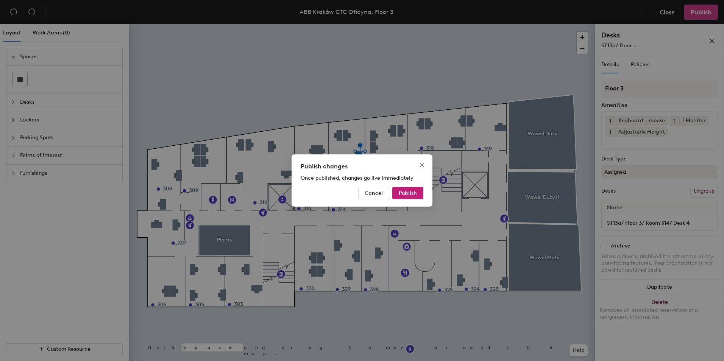 The width and height of the screenshot is (724, 361). What do you see at coordinates (374, 193) in the screenshot?
I see `span: Cancel` at bounding box center [374, 193].